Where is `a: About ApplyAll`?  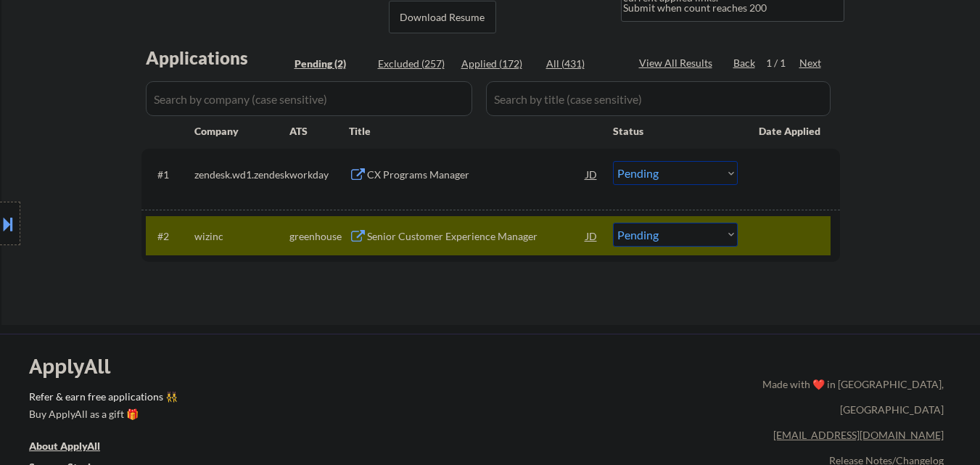
a: About ApplyAll is located at coordinates (75, 448).